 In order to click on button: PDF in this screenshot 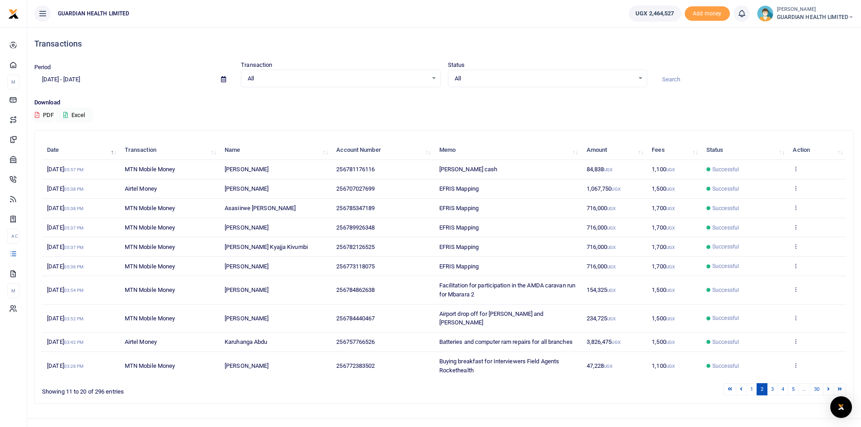, I will do `click(44, 115)`.